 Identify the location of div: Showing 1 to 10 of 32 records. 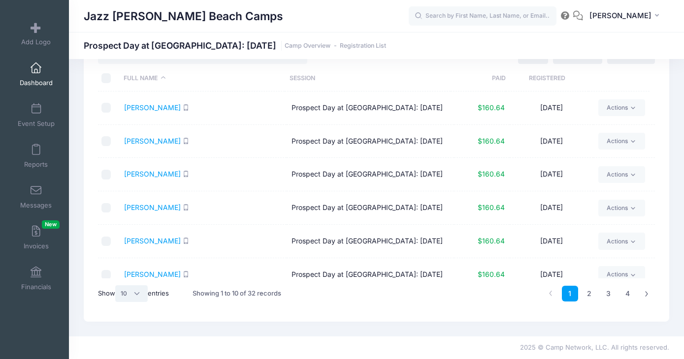
(237, 294).